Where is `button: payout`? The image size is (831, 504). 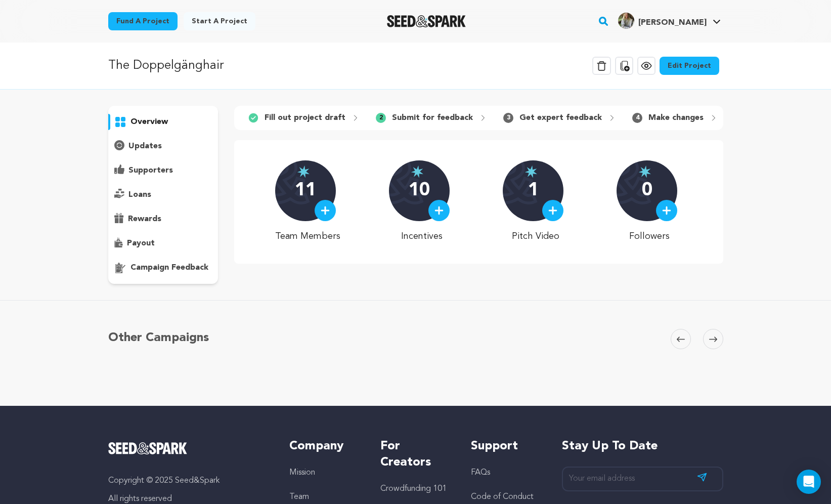 button: payout is located at coordinates (163, 243).